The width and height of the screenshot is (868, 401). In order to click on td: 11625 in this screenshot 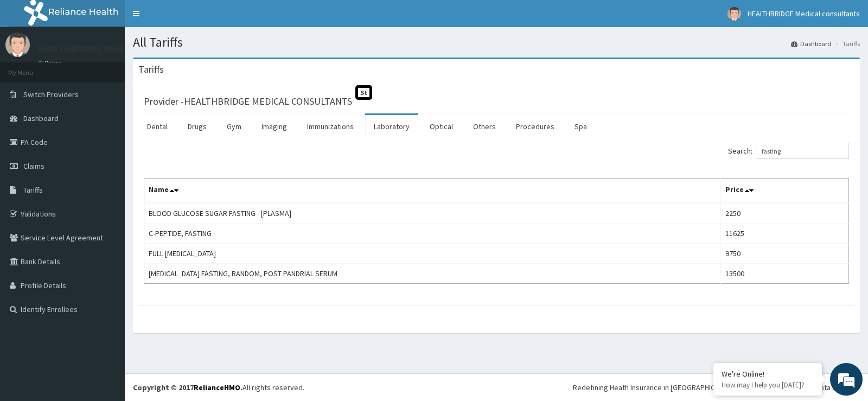, I will do `click(785, 234)`.